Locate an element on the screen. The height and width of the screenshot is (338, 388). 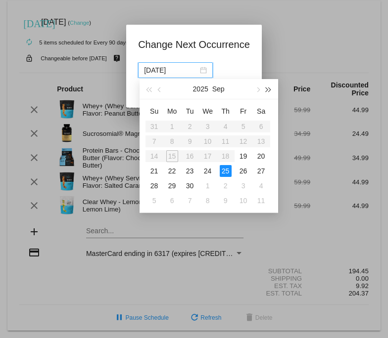
th: Tue is located at coordinates (190, 111).